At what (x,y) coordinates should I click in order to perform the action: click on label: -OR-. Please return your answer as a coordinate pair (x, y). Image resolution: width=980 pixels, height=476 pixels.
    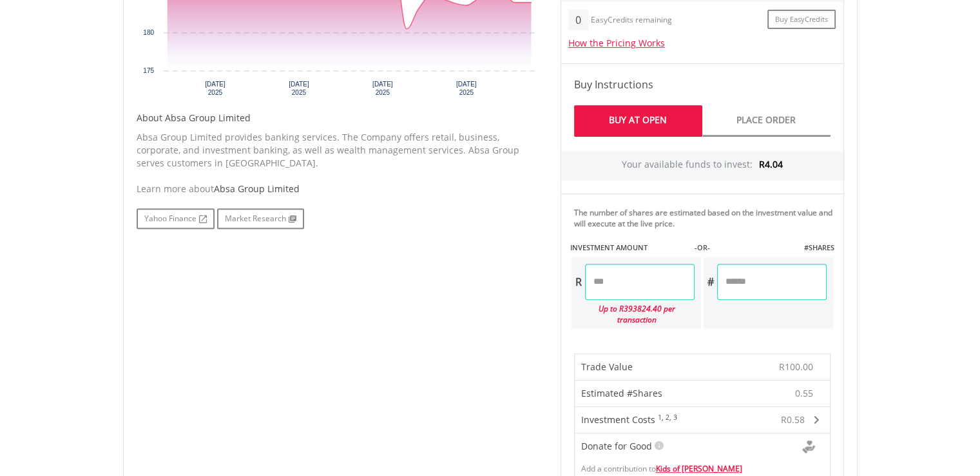
    Looking at the image, I should click on (701, 247).